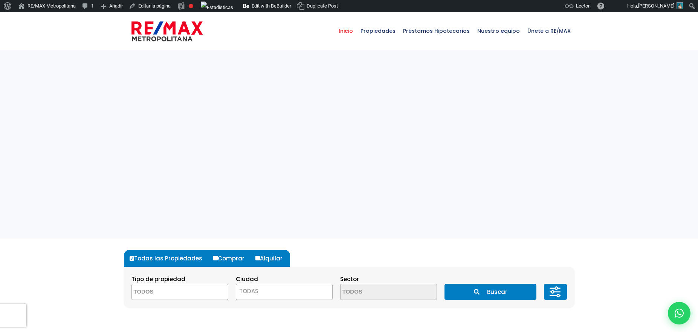 The image size is (698, 332). I want to click on button: Buscar, so click(491, 292).